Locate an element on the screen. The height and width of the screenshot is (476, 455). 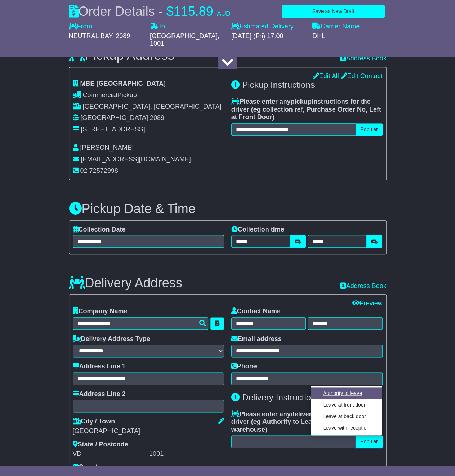
div: VD is located at coordinates (110, 454).